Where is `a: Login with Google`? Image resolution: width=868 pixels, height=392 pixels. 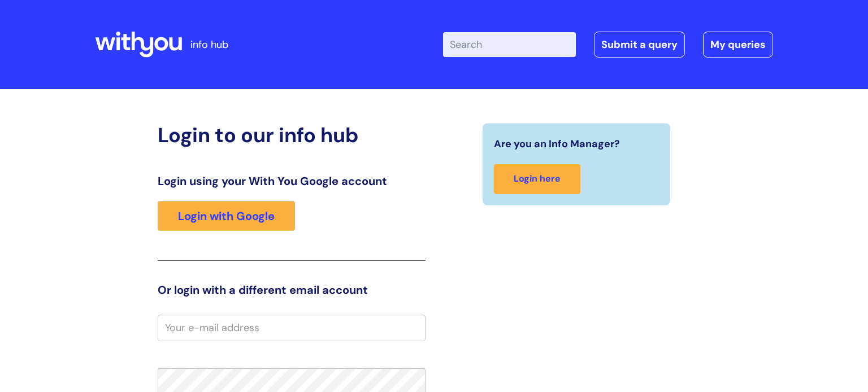
a: Login with Google is located at coordinates (226, 216).